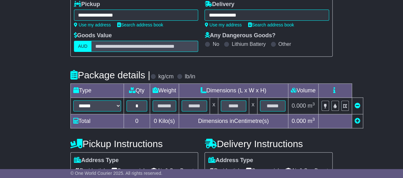 Image resolution: width=403 pixels, height=178 pixels. I want to click on label: Other, so click(285, 44).